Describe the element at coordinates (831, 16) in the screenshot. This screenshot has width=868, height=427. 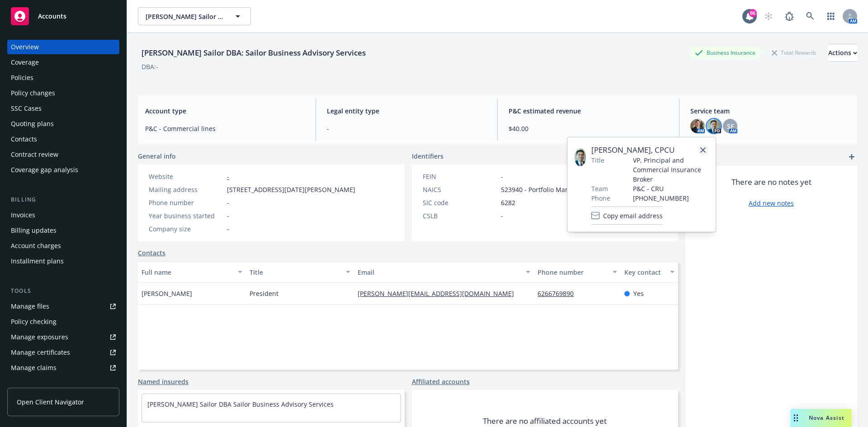
I see `a: Switch app` at that location.